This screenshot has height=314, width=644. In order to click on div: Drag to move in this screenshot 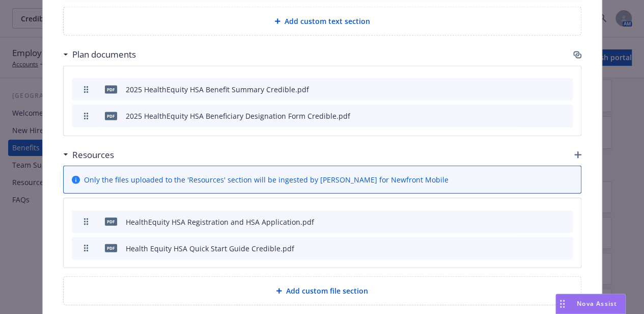, I will do `click(562, 304)`.